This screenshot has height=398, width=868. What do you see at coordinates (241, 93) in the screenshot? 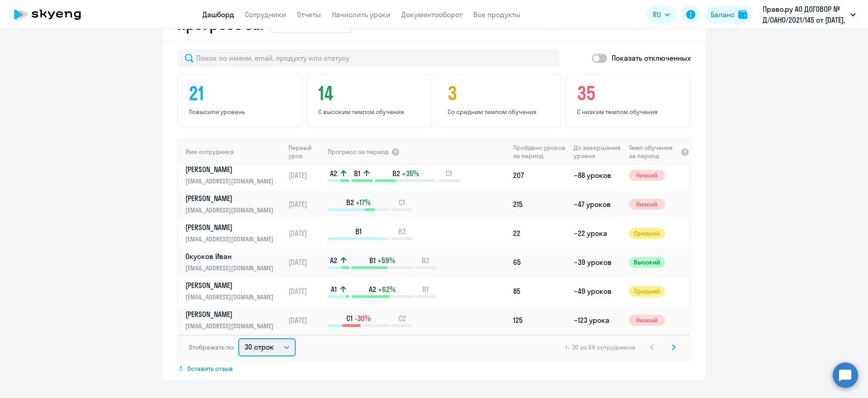
I see `h4: 21` at bounding box center [241, 93].